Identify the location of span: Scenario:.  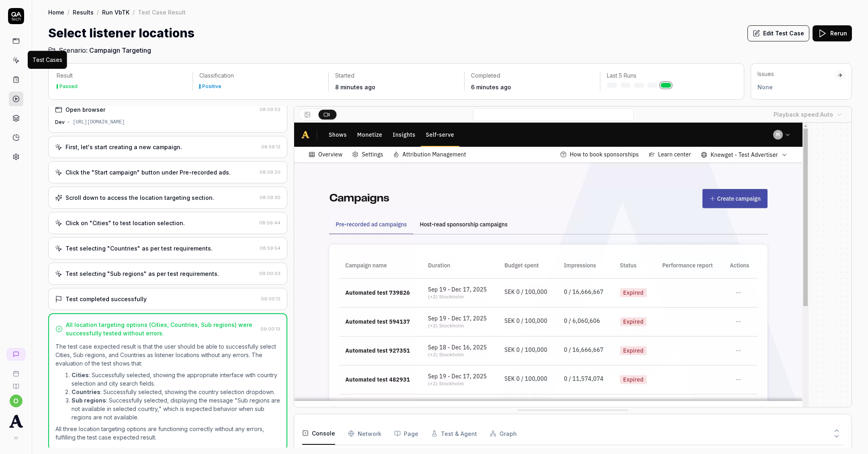
(72, 50).